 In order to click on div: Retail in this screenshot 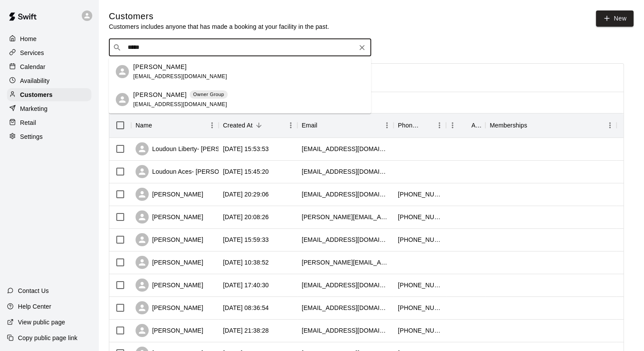, I will do `click(49, 123)`.